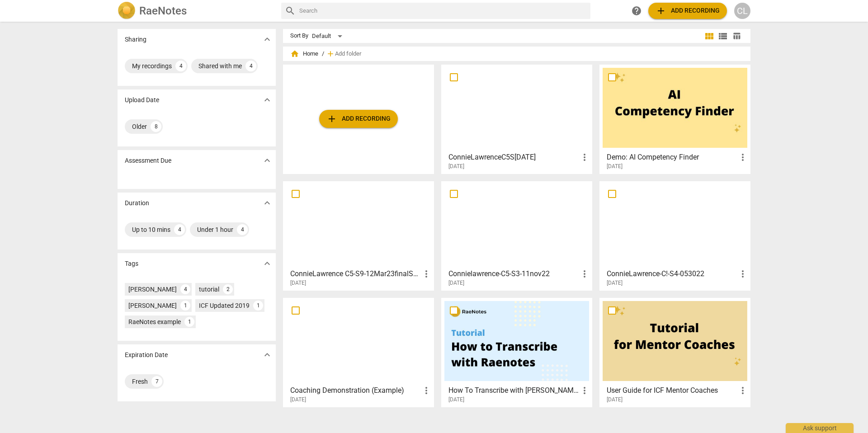  What do you see at coordinates (709, 36) in the screenshot?
I see `button: Tile view` at bounding box center [709, 36].